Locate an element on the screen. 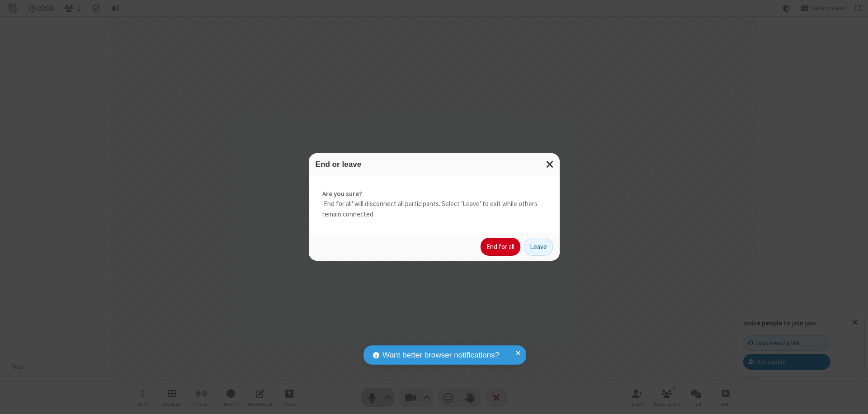 This screenshot has height=414, width=868. div: 'End for all' will disconnect all participants. Select 'Leave' to exit while others remain connec... is located at coordinates (434, 204).